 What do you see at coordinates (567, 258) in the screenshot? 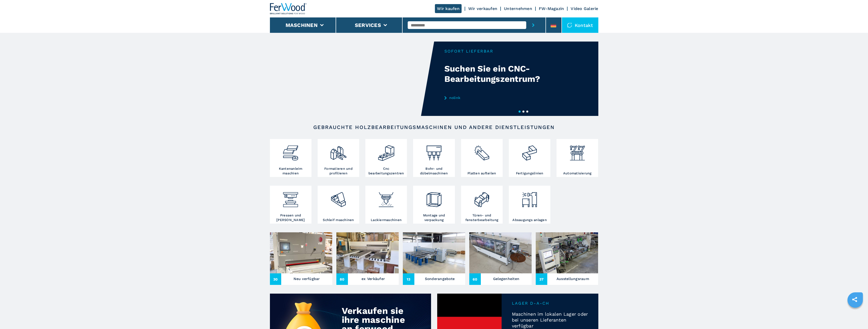
I see `a: Ausstellungsraum37Ausstellungsraum` at bounding box center [567, 258].